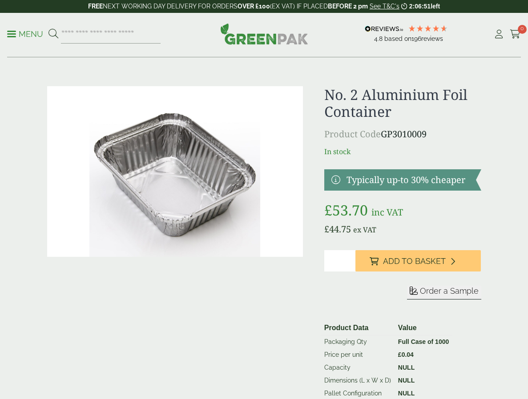  Describe the element at coordinates (432, 39) in the screenshot. I see `span: reviews` at that location.